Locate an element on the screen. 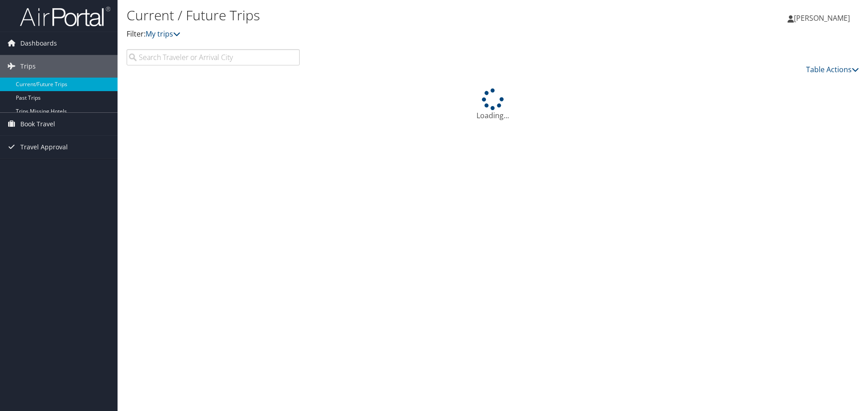  span: Book Travel is located at coordinates (38, 124).